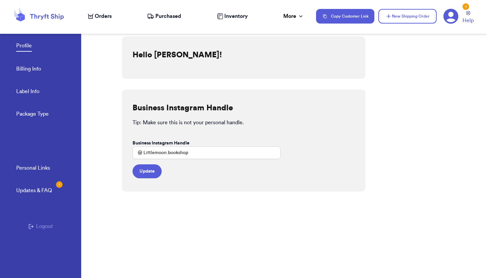 The height and width of the screenshot is (278, 487). What do you see at coordinates (28, 70) in the screenshot?
I see `a: Billing Info` at bounding box center [28, 70].